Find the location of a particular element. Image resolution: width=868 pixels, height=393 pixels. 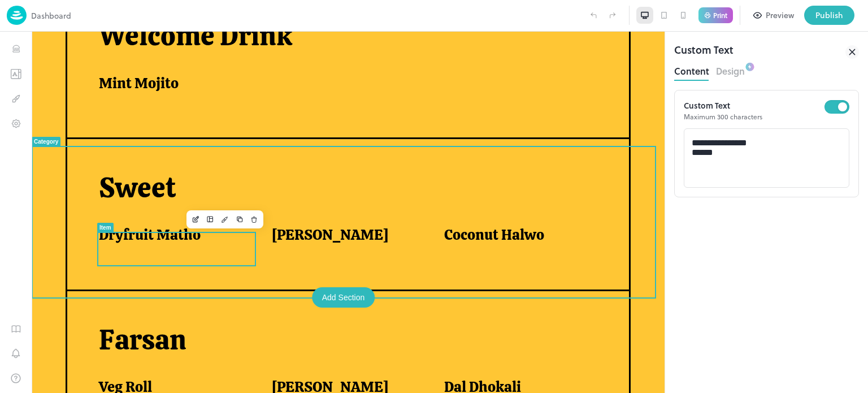

p: Sweet is located at coordinates (320, 156).